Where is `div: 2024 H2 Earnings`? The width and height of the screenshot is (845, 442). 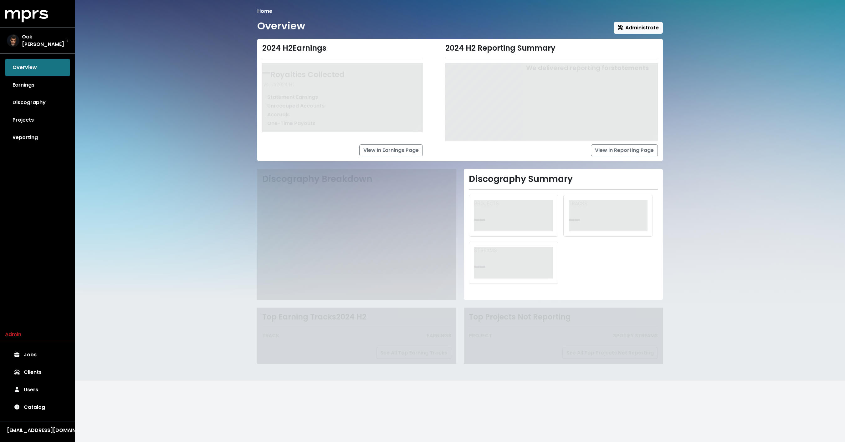
div: 2024 H2 Earnings is located at coordinates (342, 48).